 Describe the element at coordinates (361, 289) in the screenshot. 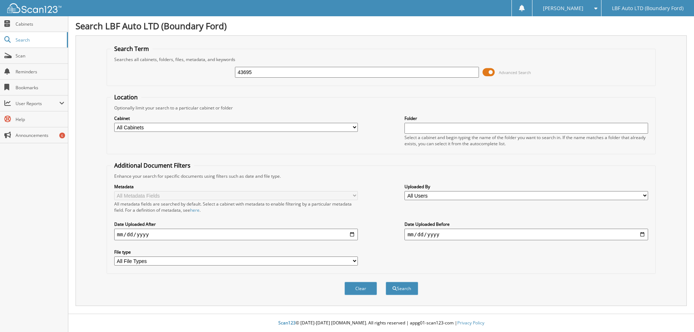

I see `button: Clear` at that location.